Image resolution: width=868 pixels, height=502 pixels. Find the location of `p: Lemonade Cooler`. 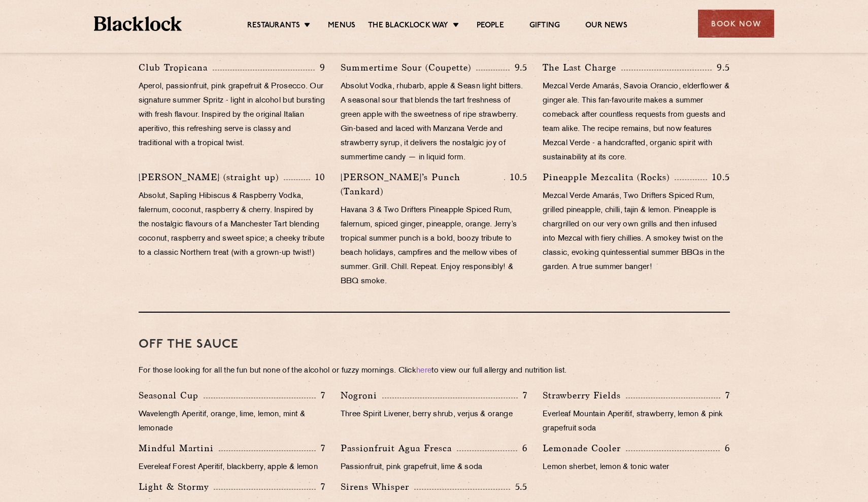

p: Lemonade Cooler is located at coordinates (585, 449).